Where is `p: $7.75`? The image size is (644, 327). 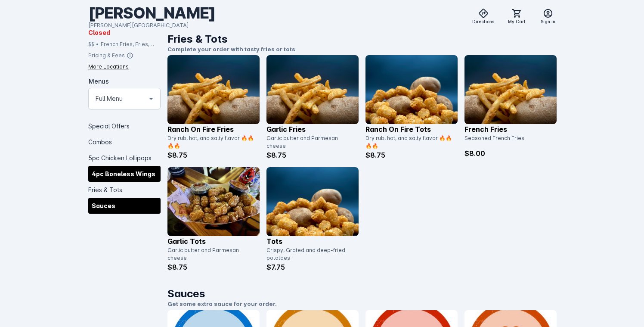
p: $7.75 is located at coordinates (313, 267).